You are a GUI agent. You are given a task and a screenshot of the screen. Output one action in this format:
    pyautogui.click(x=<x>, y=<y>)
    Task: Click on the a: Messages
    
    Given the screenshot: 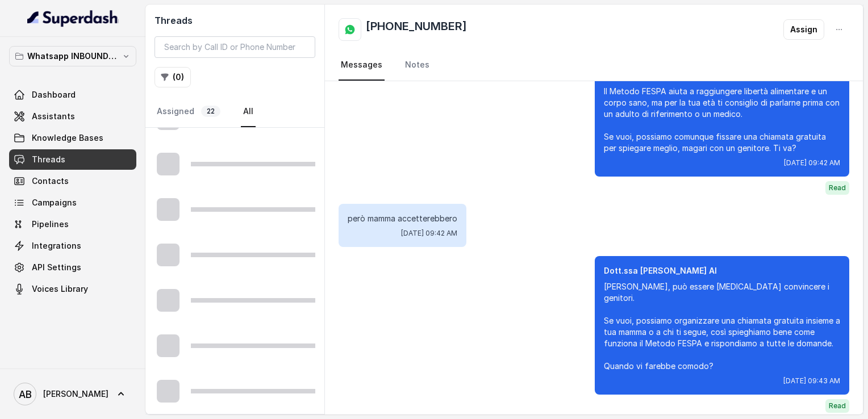 What is the action you would take?
    pyautogui.click(x=361, y=65)
    